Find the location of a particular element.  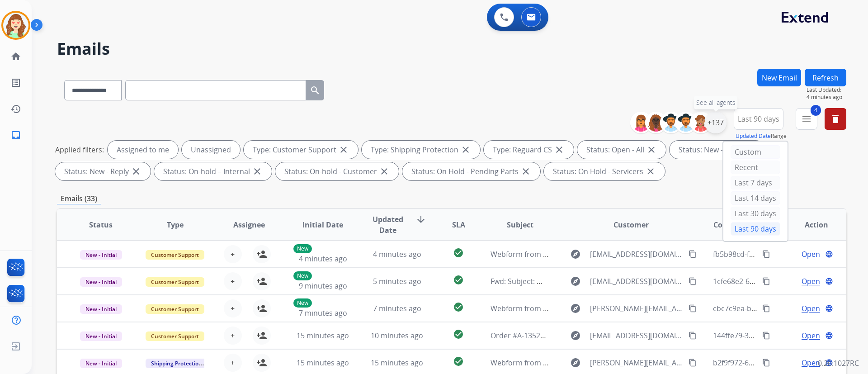

button: Refresh is located at coordinates (826, 77).